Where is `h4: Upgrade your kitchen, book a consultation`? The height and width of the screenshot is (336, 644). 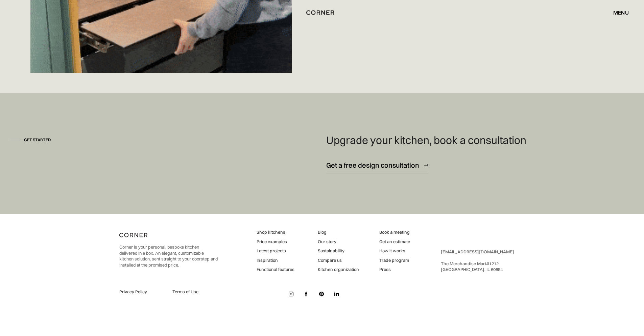
h4: Upgrade your kitchen, book a consultation is located at coordinates (426, 140).